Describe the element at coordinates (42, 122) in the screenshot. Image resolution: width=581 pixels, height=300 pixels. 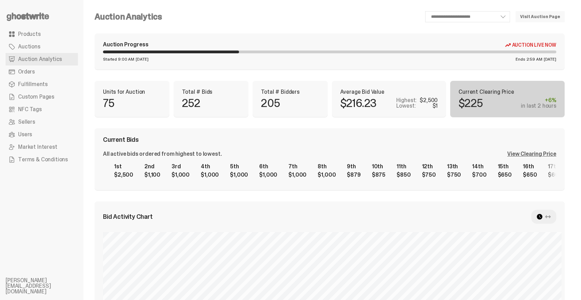
I see `a: Sellers` at that location.